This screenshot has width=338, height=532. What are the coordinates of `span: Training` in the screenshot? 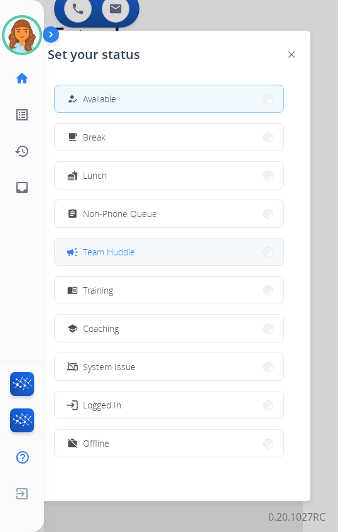 It's located at (98, 290).